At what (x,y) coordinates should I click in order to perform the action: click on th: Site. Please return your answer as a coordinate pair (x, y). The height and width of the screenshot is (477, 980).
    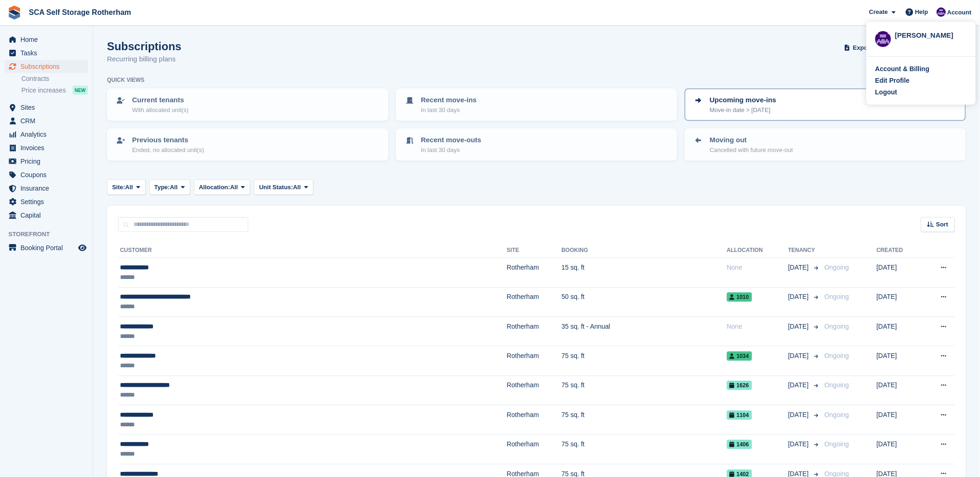
    Looking at the image, I should click on (535, 251).